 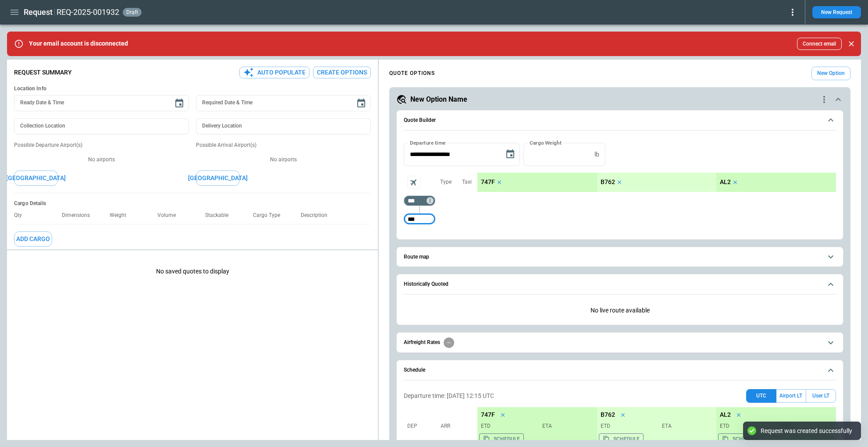 What do you see at coordinates (620, 257) in the screenshot?
I see `button: Route map` at bounding box center [620, 257].